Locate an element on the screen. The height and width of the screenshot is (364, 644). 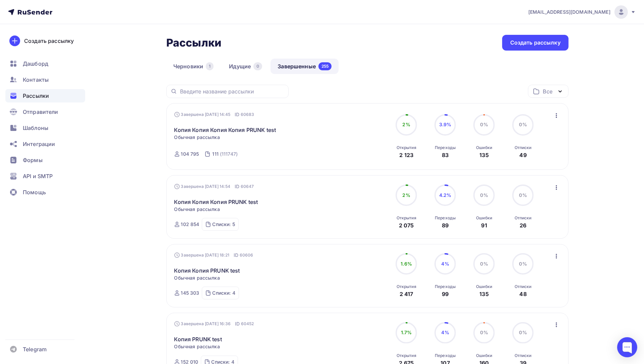
h2: Рассылки is located at coordinates (194, 43).